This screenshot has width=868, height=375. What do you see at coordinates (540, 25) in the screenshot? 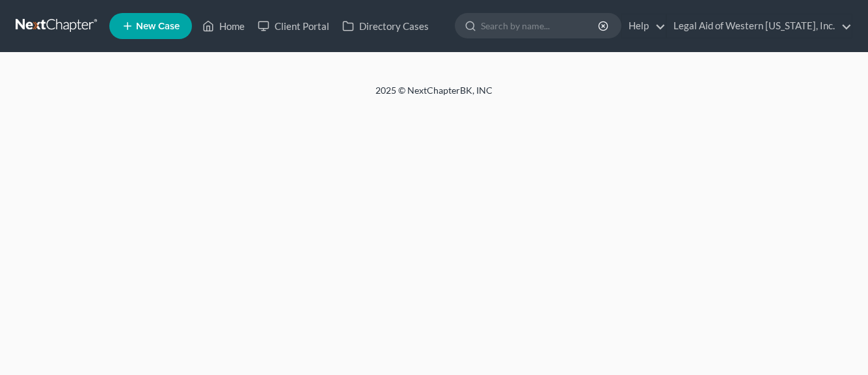
I see `input: Search by name...` at bounding box center [540, 25].